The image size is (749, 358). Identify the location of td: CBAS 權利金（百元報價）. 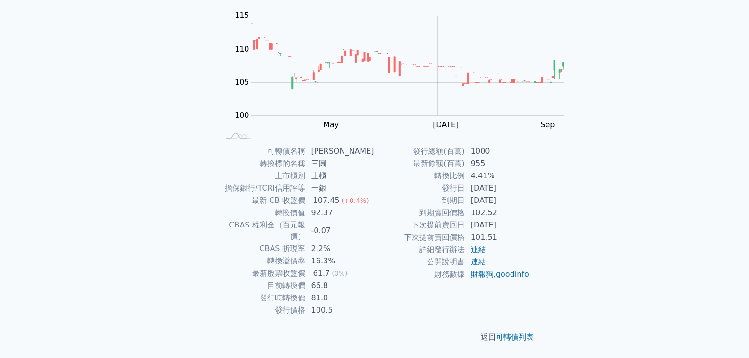
(263, 231).